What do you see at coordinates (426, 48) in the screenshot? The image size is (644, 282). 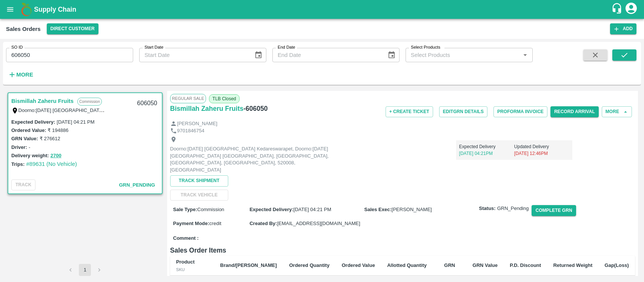 I see `label: Select Products` at bounding box center [426, 48].